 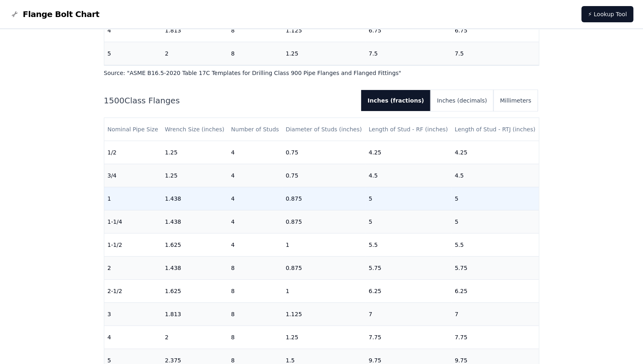 I want to click on td: 3/4, so click(x=133, y=176).